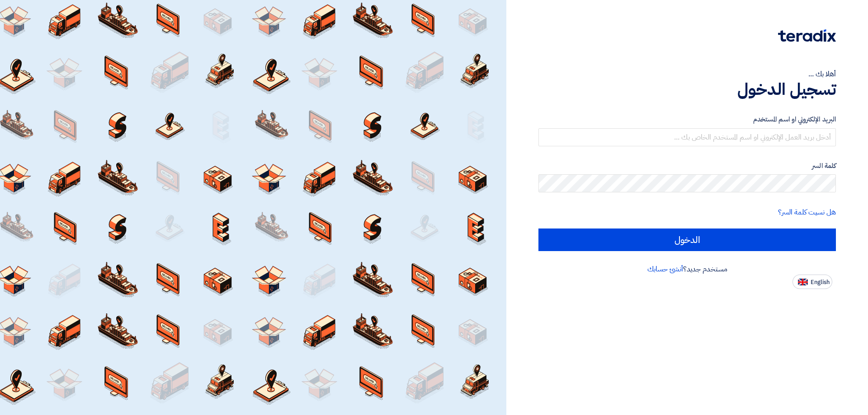  What do you see at coordinates (807, 36) in the screenshot?
I see `img: Teradix logo` at bounding box center [807, 36].